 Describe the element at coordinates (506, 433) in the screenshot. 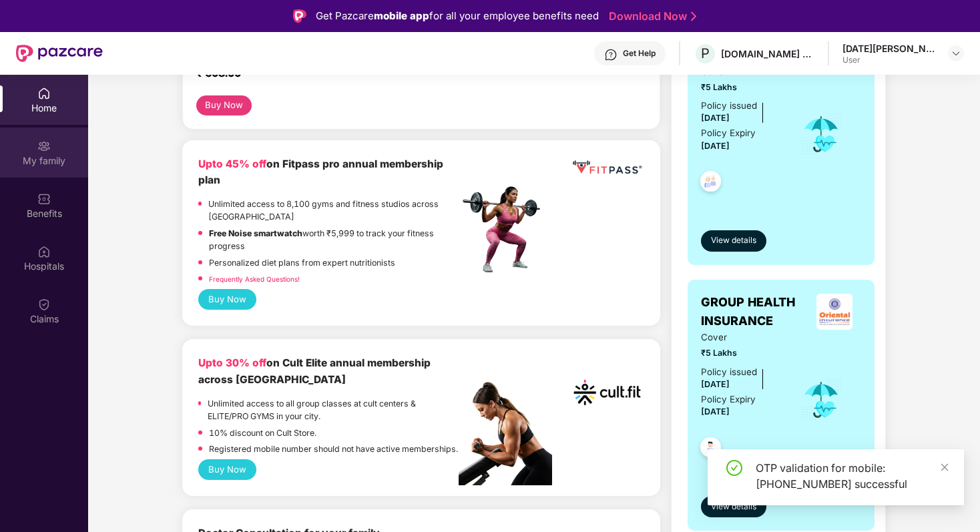

I see `img: pc2.png` at that location.